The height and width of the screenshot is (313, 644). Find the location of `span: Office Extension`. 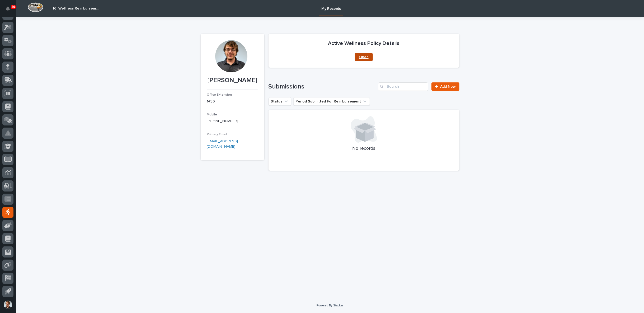

span: Office Extension is located at coordinates (219, 95).